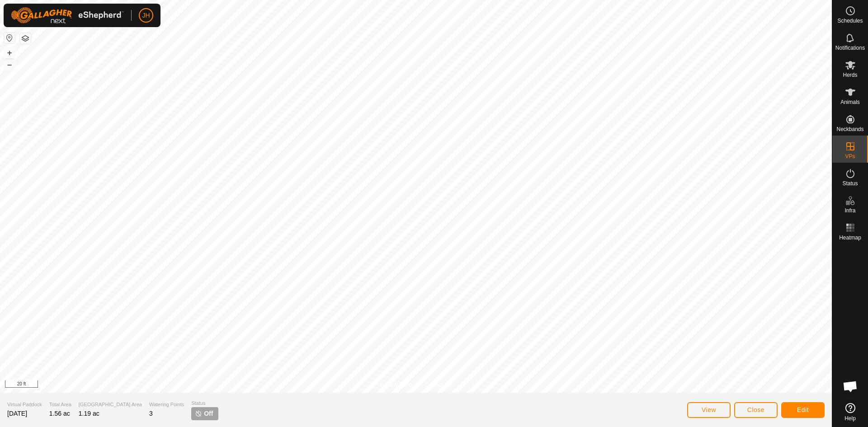 The height and width of the screenshot is (427, 868). What do you see at coordinates (849, 75) in the screenshot?
I see `span: Herds` at bounding box center [849, 75].